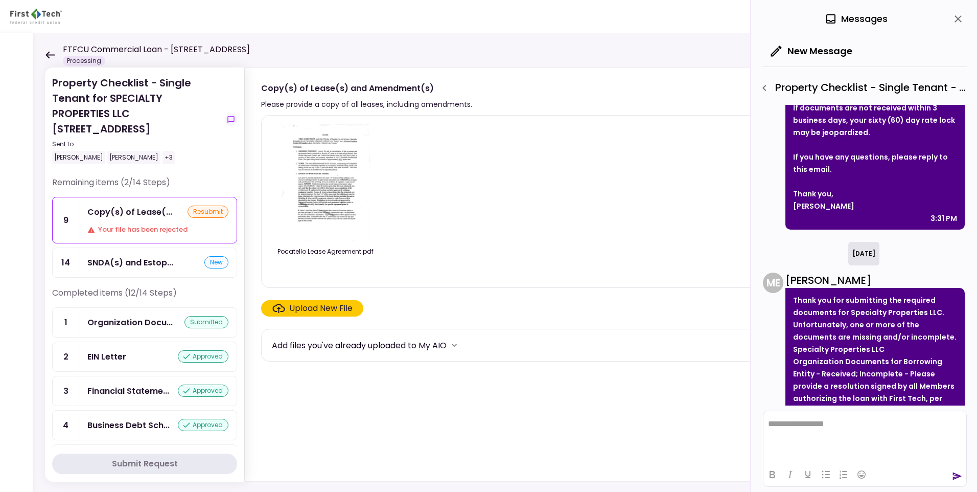  What do you see at coordinates (839, 349) in the screenshot?
I see `strong: Specialty Properties LLC` at bounding box center [839, 349].